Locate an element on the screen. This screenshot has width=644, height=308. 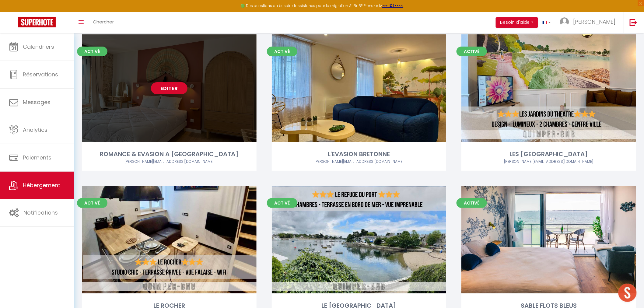
span: Hébergement is located at coordinates (41, 185).